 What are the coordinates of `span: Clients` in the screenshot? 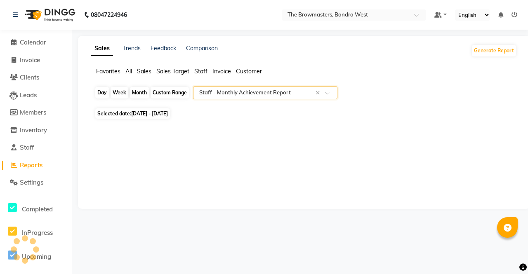 It's located at (29, 77).